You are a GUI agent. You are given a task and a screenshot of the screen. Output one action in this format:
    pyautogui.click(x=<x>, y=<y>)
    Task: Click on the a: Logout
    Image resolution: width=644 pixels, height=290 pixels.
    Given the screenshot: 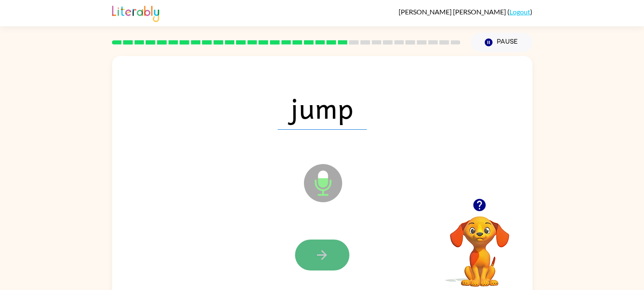 What is the action you would take?
    pyautogui.click(x=520, y=11)
    